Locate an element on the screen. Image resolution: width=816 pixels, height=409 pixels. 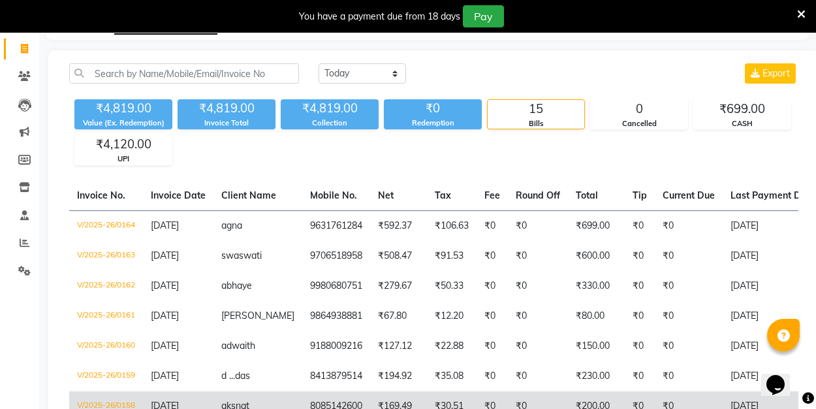
td: ₹106.63 is located at coordinates (452, 225).